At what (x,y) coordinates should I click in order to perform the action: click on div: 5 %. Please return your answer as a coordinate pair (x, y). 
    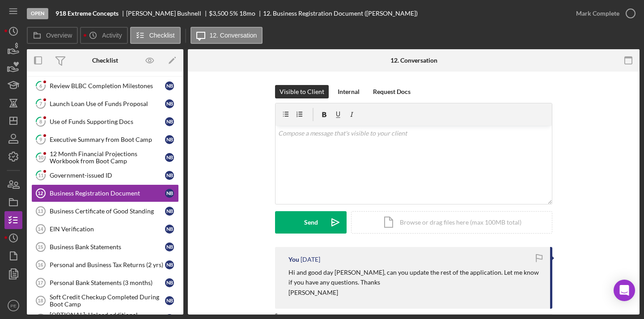
    Looking at the image, I should click on (234, 13).